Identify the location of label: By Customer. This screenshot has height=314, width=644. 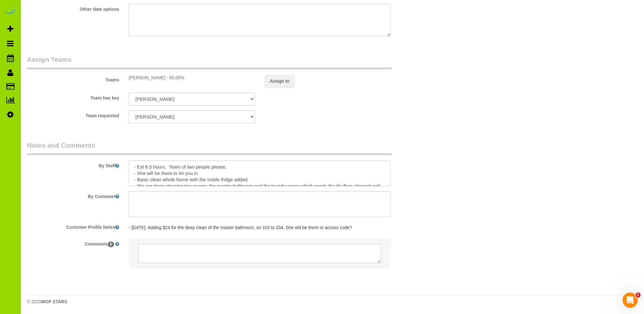
(73, 195).